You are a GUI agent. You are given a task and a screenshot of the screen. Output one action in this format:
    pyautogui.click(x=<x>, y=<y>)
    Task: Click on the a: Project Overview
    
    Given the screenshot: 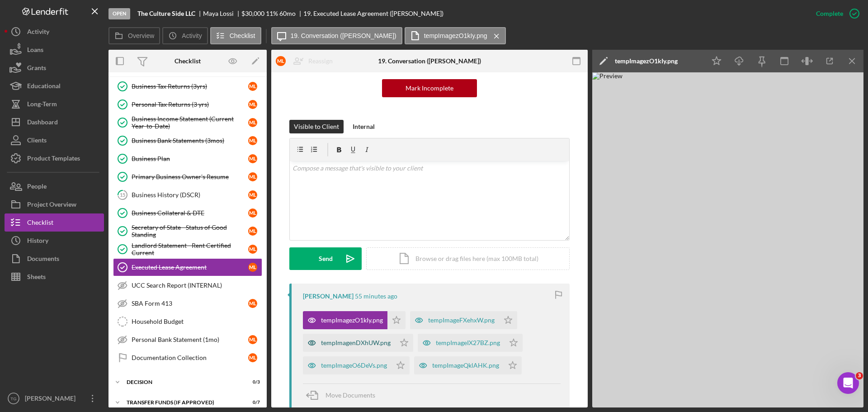 What is the action you would take?
    pyautogui.click(x=54, y=204)
    